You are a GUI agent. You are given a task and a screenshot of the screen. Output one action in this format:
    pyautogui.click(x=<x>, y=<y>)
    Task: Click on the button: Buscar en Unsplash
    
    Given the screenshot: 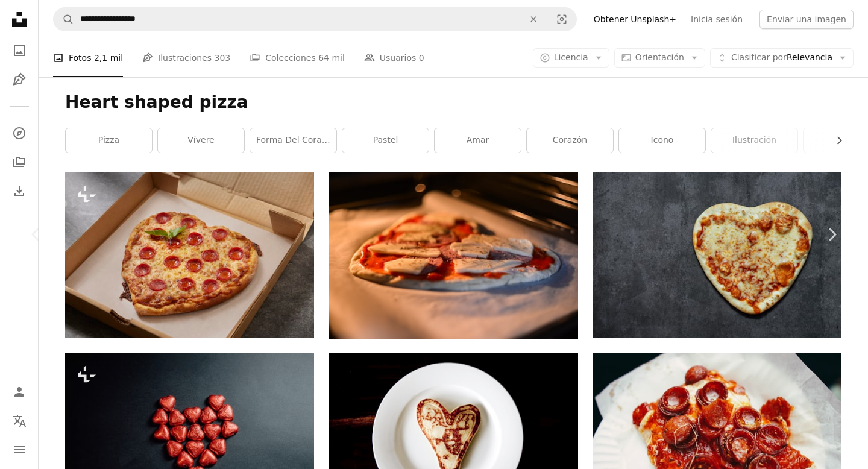 What is the action you would take?
    pyautogui.click(x=64, y=19)
    